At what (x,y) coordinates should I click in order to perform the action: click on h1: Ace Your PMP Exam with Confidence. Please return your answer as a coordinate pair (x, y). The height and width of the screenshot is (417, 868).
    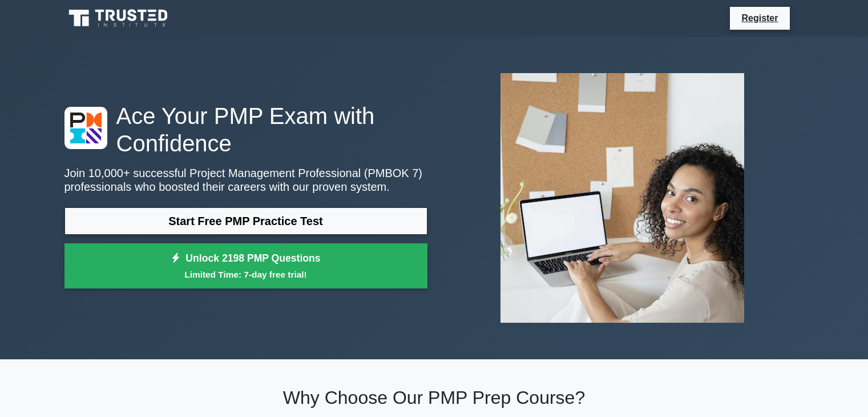
    Looking at the image, I should click on (246, 129).